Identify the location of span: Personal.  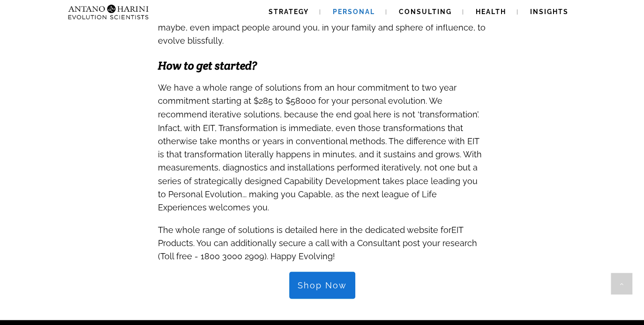
(354, 12).